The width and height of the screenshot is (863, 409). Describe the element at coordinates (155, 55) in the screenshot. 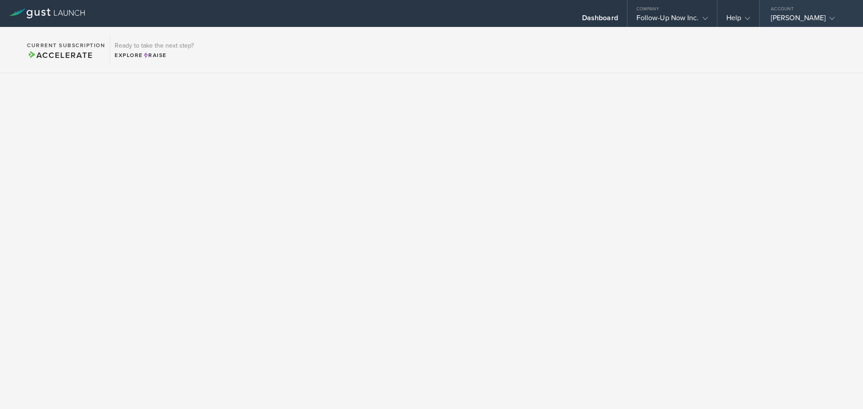

I see `span: Raise` at that location.